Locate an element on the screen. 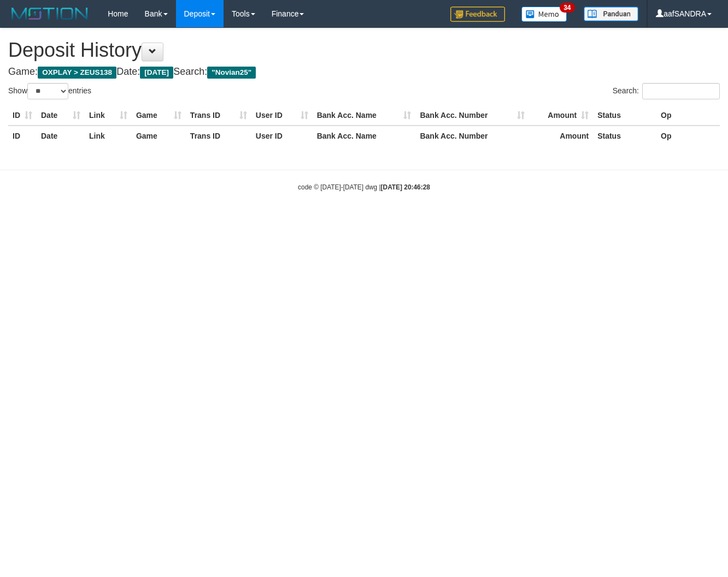 Image resolution: width=728 pixels, height=577 pixels. label: Show entries is located at coordinates (50, 91).